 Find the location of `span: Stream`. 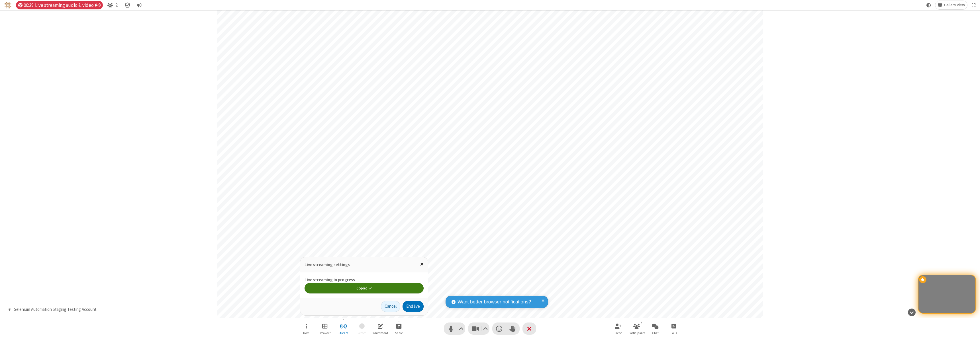

span: Stream is located at coordinates (343, 333).